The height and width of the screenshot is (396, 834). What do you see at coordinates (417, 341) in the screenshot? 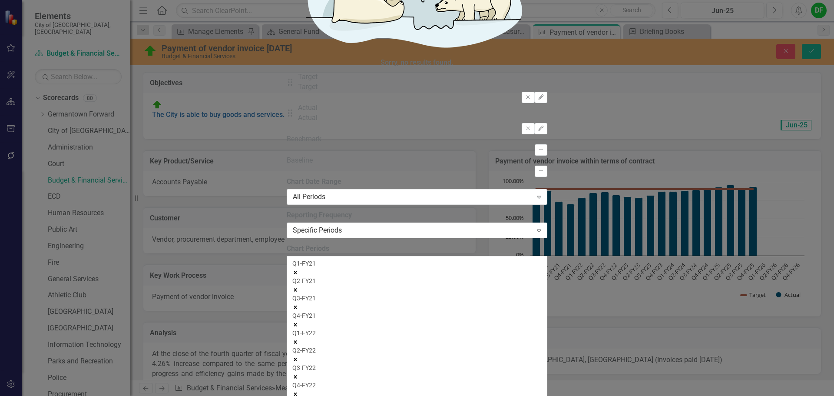
I see `div: Remove Q1-FY22` at bounding box center [417, 341].